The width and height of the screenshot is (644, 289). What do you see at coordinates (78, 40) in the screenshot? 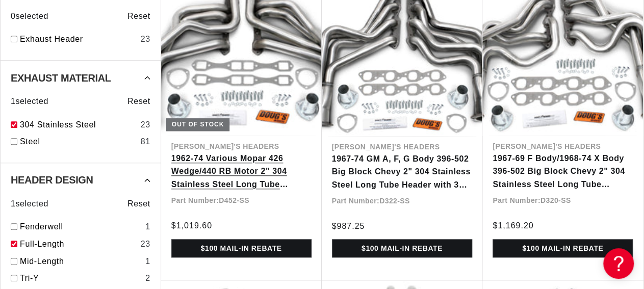
I see `a: Exhaust Header` at bounding box center [78, 40].